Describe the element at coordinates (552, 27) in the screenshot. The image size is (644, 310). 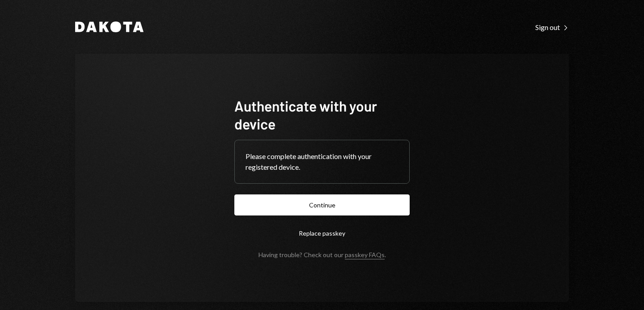
I see `a: Sign out` at that location.